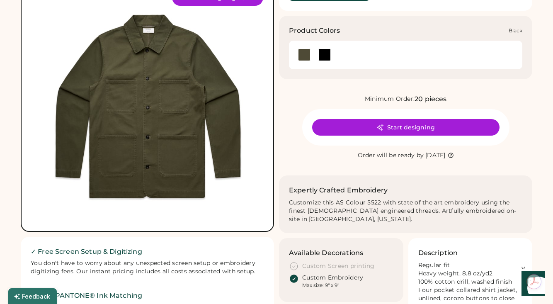 This screenshot has width=553, height=304. What do you see at coordinates (470, 281) in the screenshot?
I see `div: Regular fit Heavy weight, 8.8 oz/yd2 100% cotton drill, washed finish Four pocket collared shirt ...` at bounding box center [470, 281].